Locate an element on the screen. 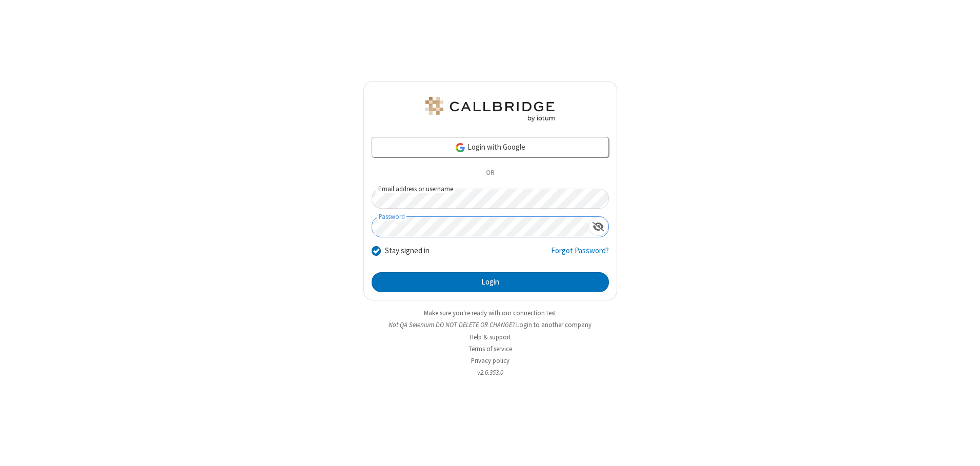  span: OR is located at coordinates (490, 173).